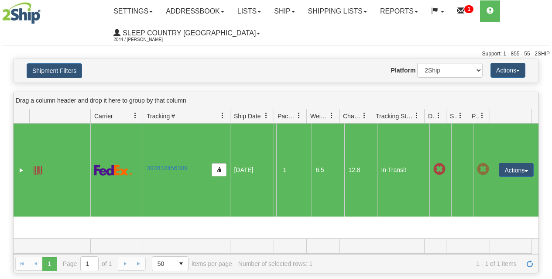 The width and height of the screenshot is (552, 279). I want to click on span: Carrier, so click(103, 116).